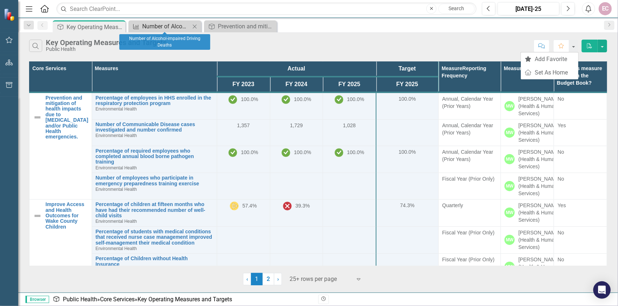 The width and height of the screenshot is (618, 306). Describe the element at coordinates (550, 72) in the screenshot. I see `a: Set As Home` at that location.